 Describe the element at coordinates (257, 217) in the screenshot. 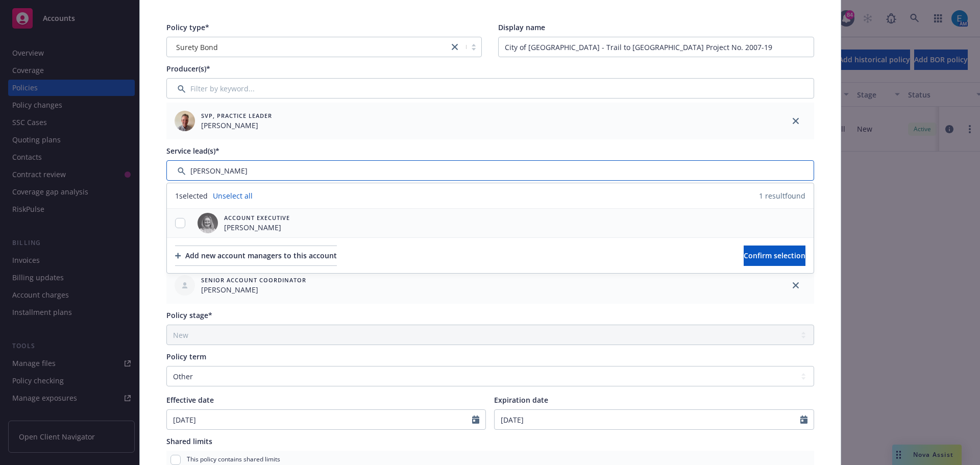

I see `span: Account Executive` at that location.